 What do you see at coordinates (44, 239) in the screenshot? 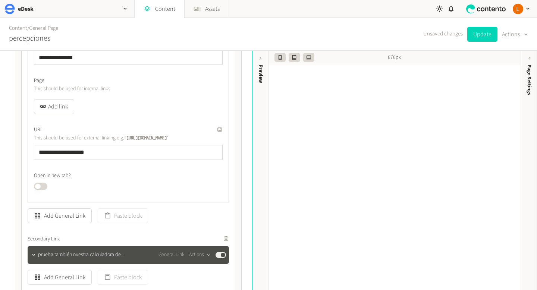
I see `span: Secondary Link` at bounding box center [44, 239].